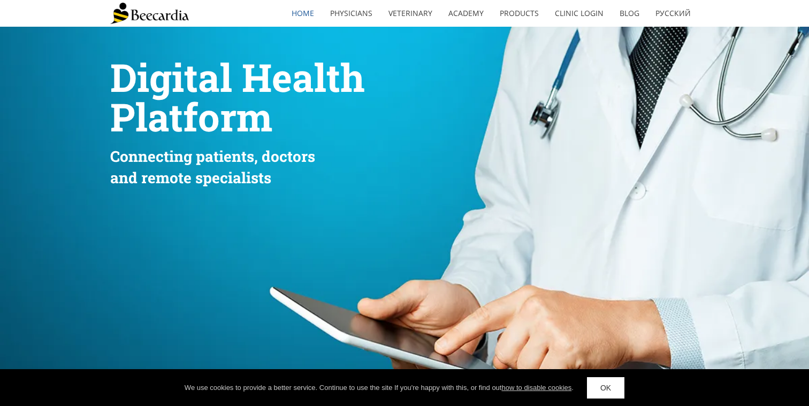  What do you see at coordinates (466, 13) in the screenshot?
I see `a: Academy` at bounding box center [466, 13].